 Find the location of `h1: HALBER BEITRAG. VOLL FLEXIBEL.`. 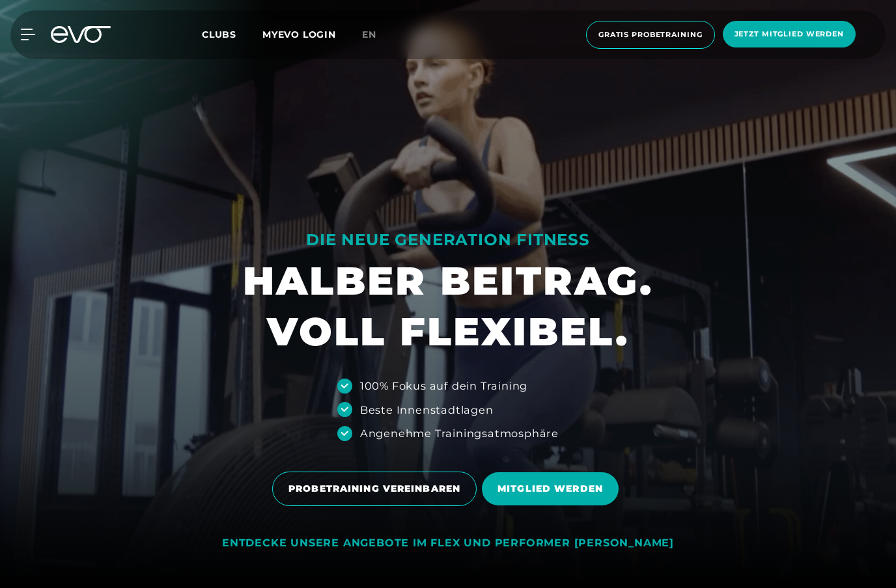

h1: HALBER BEITRAG. VOLL FLEXIBEL. is located at coordinates (448, 306).